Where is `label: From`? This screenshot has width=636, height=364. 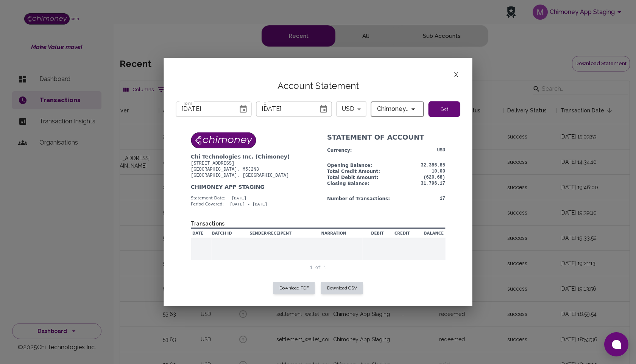
label: From is located at coordinates (186, 103).